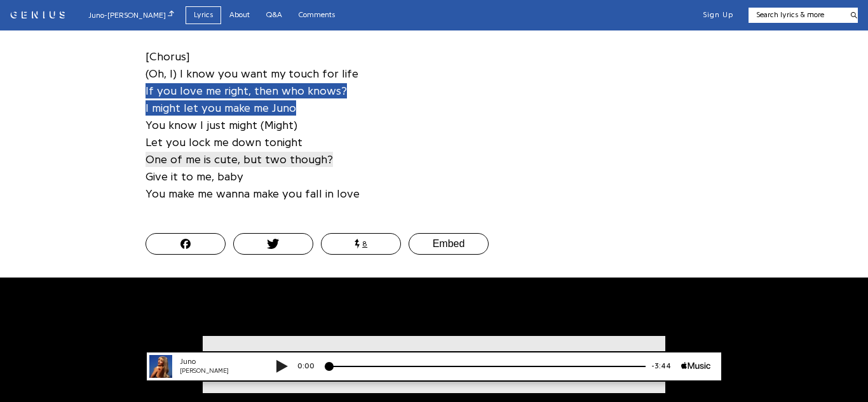 This screenshot has height=402, width=868. Describe the element at coordinates (316, 15) in the screenshot. I see `a: Comments` at that location.